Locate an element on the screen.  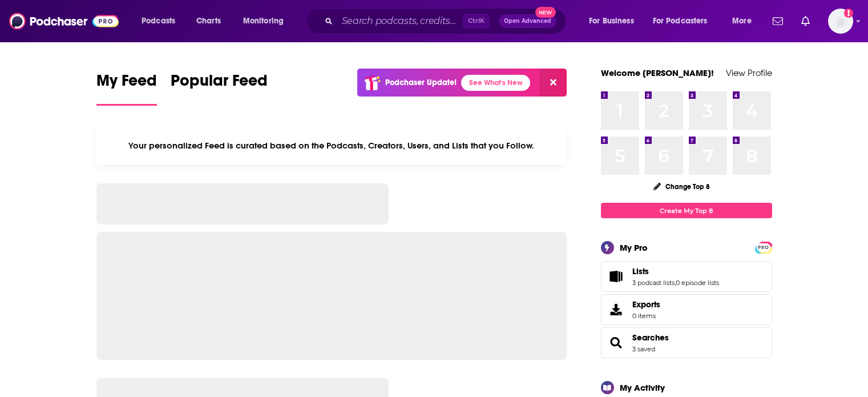
span: 0 items is located at coordinates (646, 316).